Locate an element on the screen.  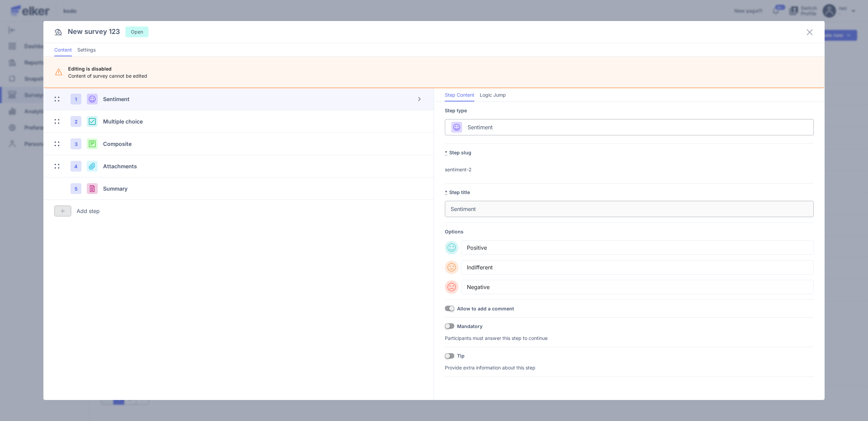
img: Positive is located at coordinates (452, 248).